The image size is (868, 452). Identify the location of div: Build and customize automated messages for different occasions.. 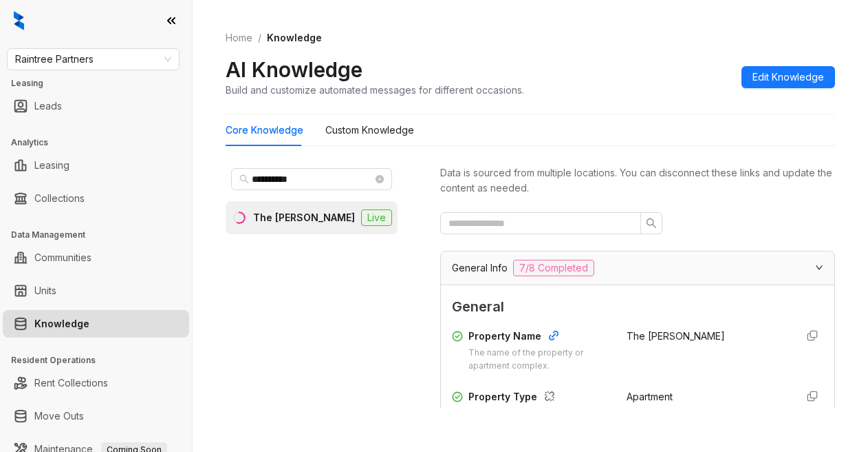
(375, 90).